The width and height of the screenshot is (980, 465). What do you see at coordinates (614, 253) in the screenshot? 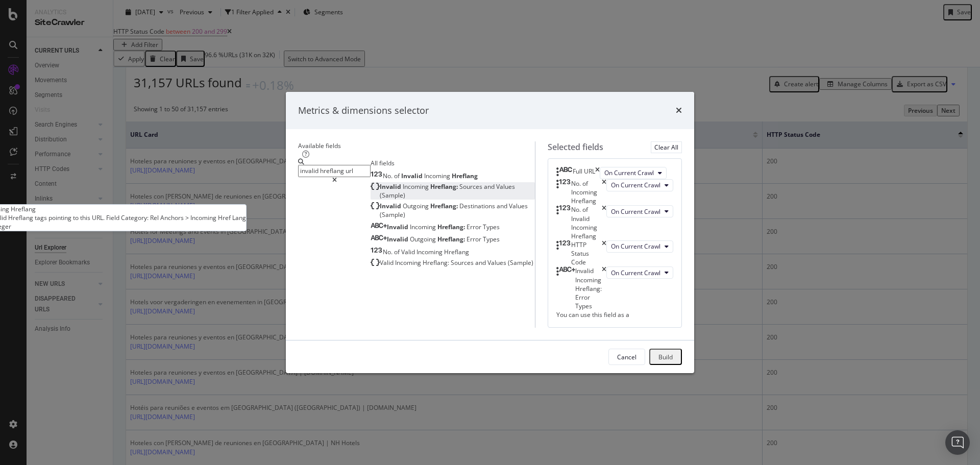
I see `div: HTTP Status CodetimesOn Current Crawl` at bounding box center [614, 253].